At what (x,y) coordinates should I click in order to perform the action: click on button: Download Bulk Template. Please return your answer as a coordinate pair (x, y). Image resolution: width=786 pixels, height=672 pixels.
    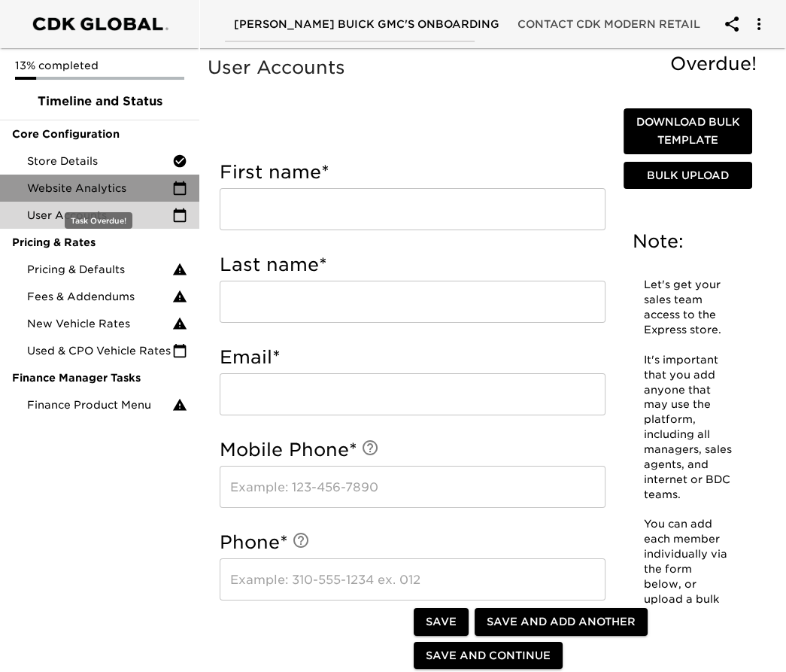
    Looking at the image, I should click on (688, 131).